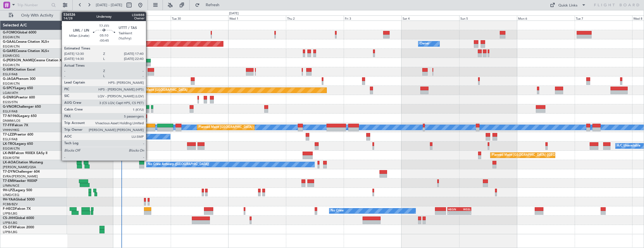 This screenshot has width=644, height=248. What do you see at coordinates (9, 144) in the screenshot?
I see `span: LX-TRO` at bounding box center [9, 144].